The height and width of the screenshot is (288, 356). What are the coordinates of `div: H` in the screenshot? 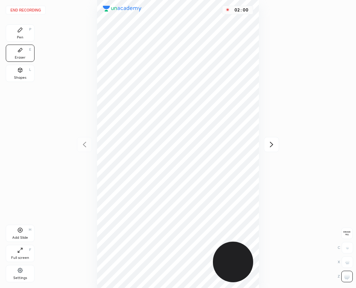 It's located at (30, 230).